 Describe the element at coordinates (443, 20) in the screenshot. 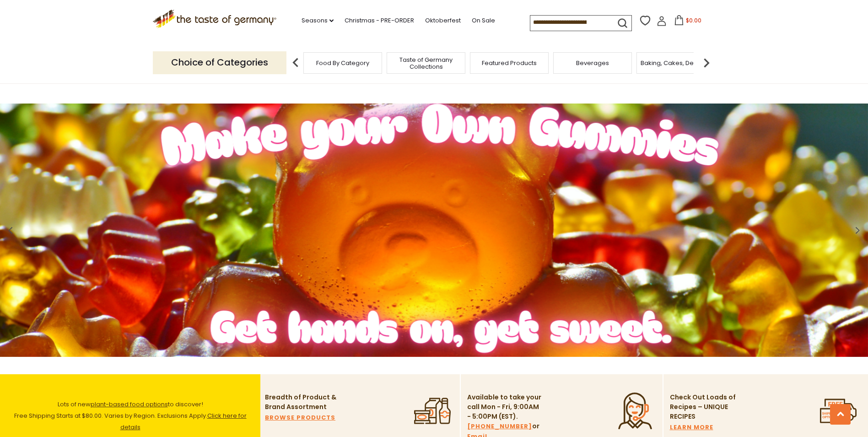

I see `a: Oktoberfest` at that location.